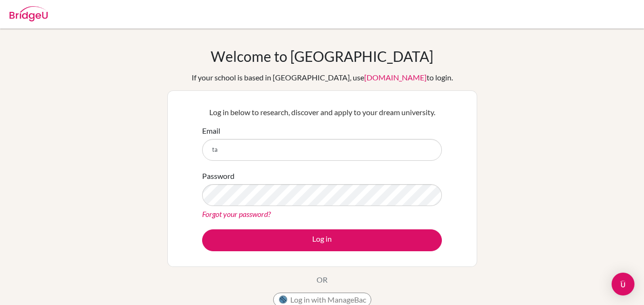 The image size is (644, 305). Describe the element at coordinates (211, 131) in the screenshot. I see `label: Email` at that location.